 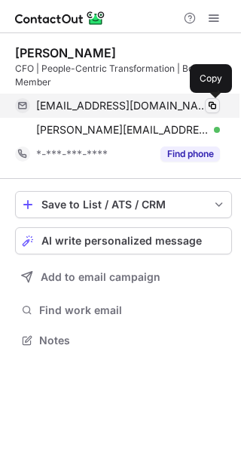 I want to click on div: Save to List / ATS / CRM, so click(x=124, y=204).